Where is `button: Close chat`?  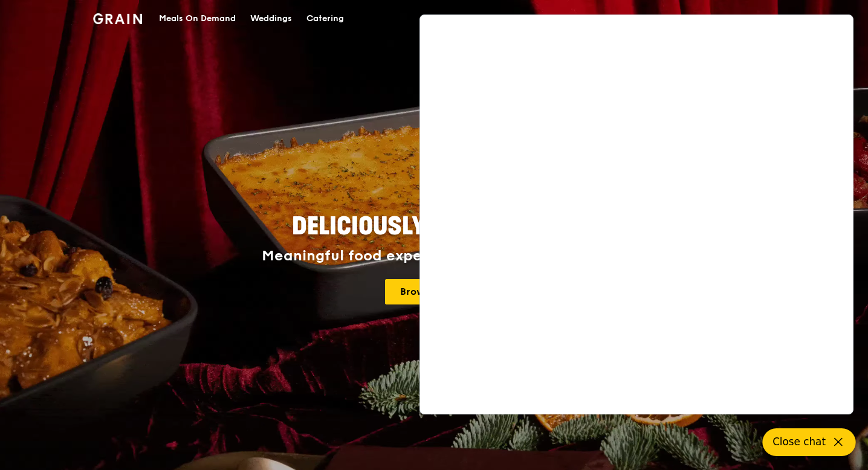 button: Close chat is located at coordinates (809, 442).